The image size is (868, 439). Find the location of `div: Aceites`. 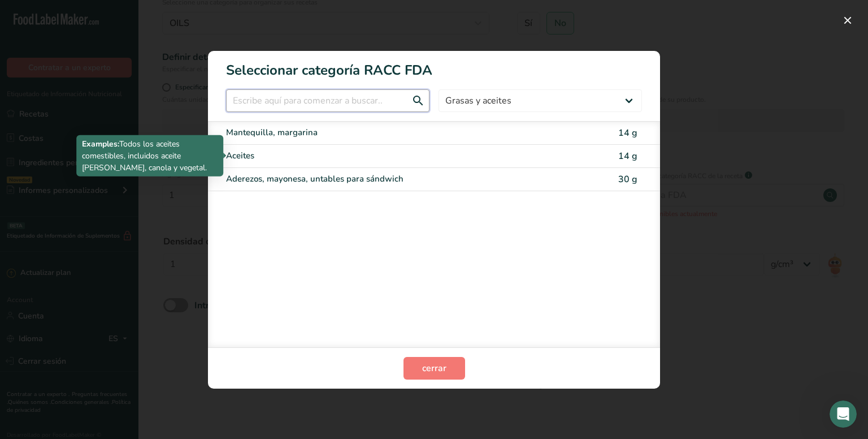

div: Aceites is located at coordinates (386, 156).